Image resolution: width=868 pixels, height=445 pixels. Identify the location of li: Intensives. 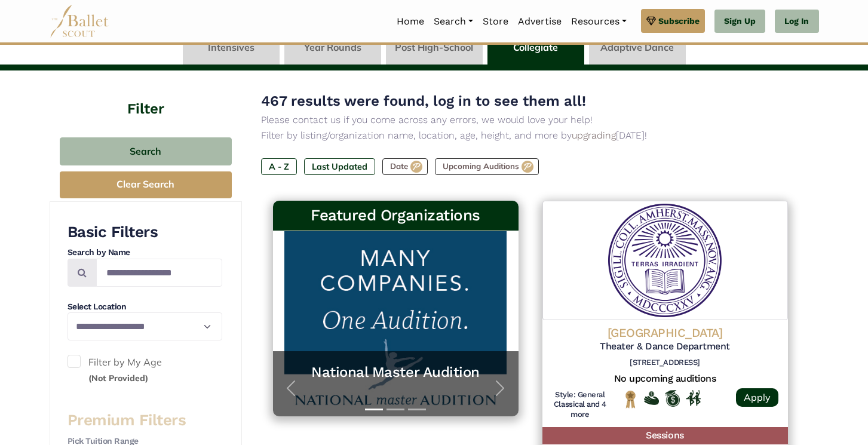
(231, 47).